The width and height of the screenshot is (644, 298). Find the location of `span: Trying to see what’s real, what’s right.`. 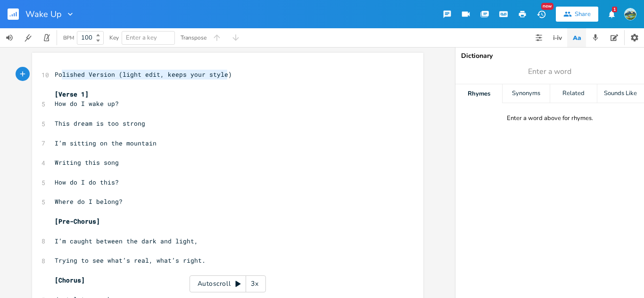

span: Trying to see what’s real, what’s right. is located at coordinates (130, 260).